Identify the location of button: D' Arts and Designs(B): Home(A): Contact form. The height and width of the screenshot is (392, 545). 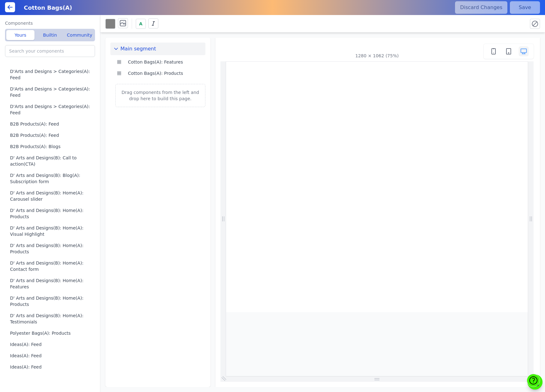
(51, 266).